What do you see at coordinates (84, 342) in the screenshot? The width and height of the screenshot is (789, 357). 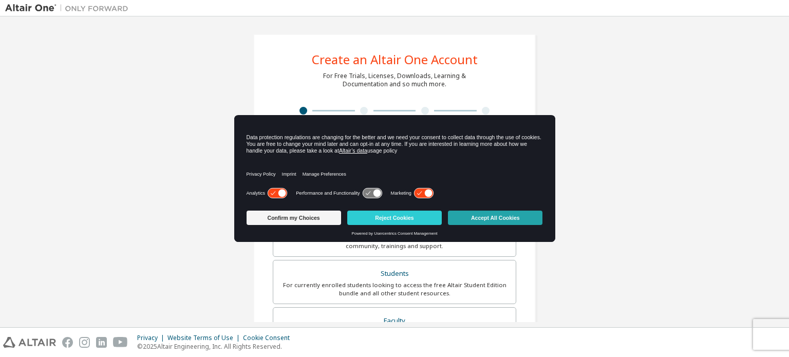 I see `img: instagram.svg` at bounding box center [84, 342].